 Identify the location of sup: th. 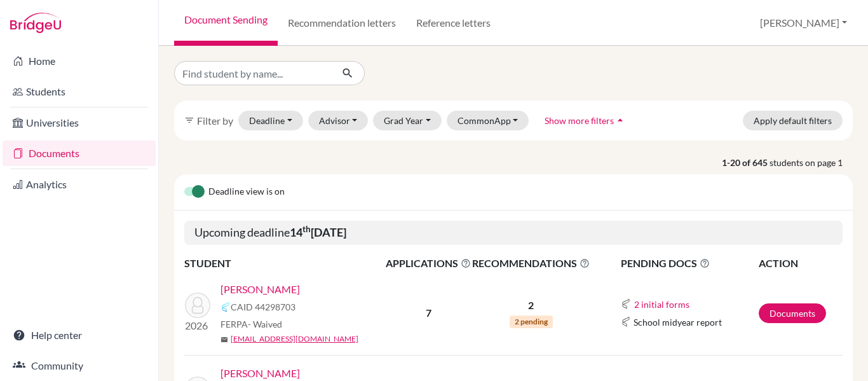
(307, 229).